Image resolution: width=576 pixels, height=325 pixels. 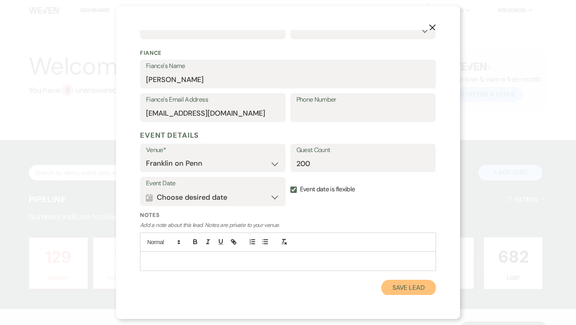 What do you see at coordinates (213, 183) in the screenshot?
I see `label: Event Date` at bounding box center [213, 183].